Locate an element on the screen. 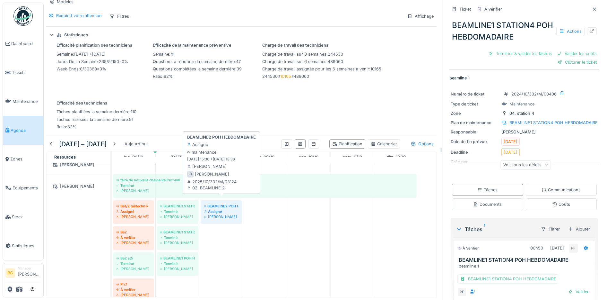 The height and width of the screenshot is (300, 607). div: Aujourd'hui is located at coordinates (136, 144).